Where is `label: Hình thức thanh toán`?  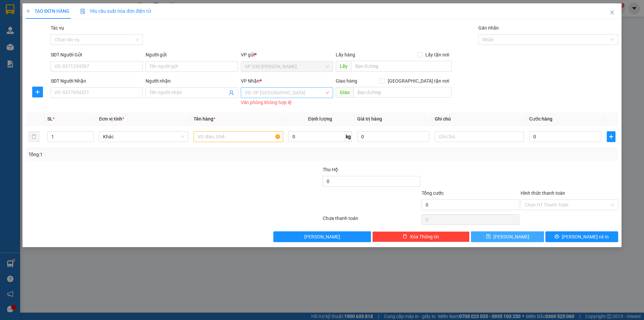 label: Hình thức thanh toán is located at coordinates (543, 193).